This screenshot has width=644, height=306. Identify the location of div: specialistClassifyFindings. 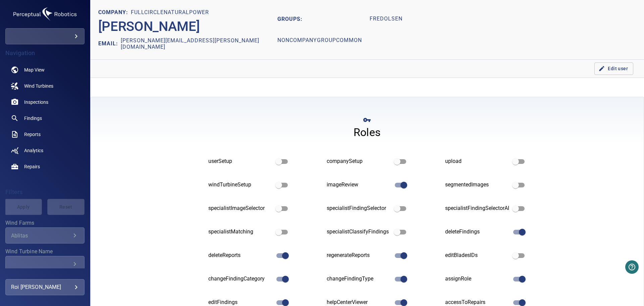
(358, 231).